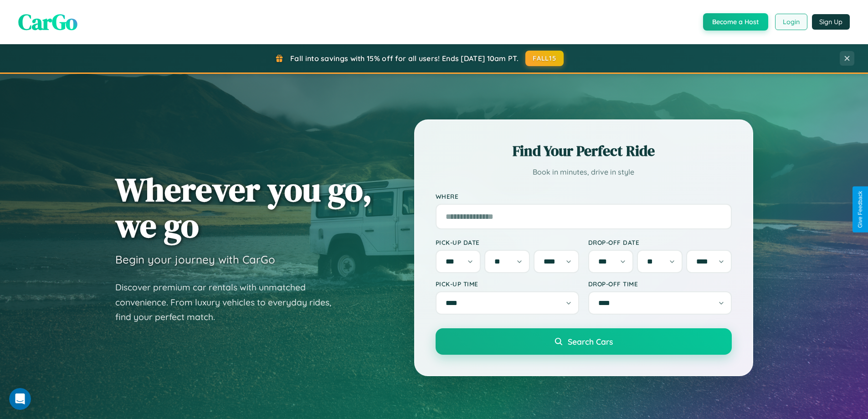 This screenshot has height=419, width=868. I want to click on h3: Begin your journey with CarGo, so click(195, 259).